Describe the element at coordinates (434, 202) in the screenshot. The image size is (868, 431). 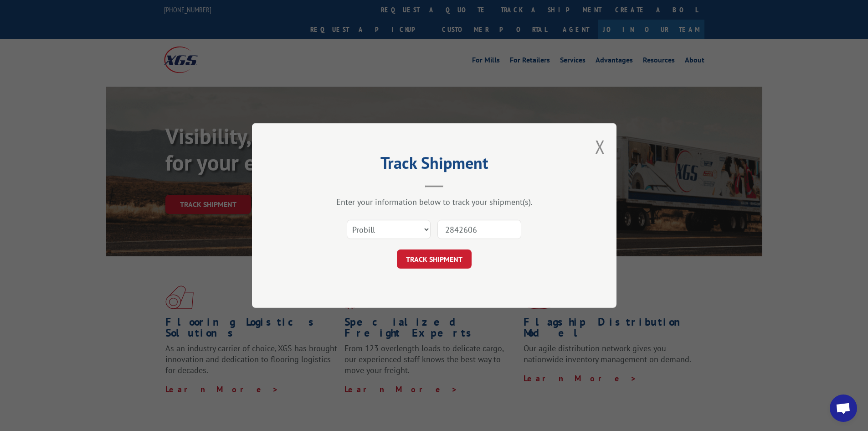
I see `div: Enter your information below to track your shipment(s).` at that location.